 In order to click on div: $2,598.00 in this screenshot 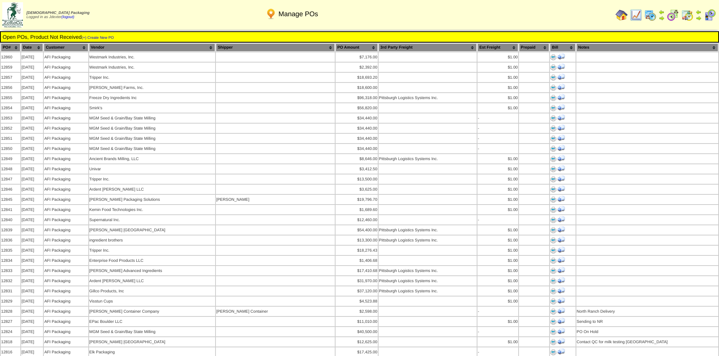, I will do `click(356, 312)`.